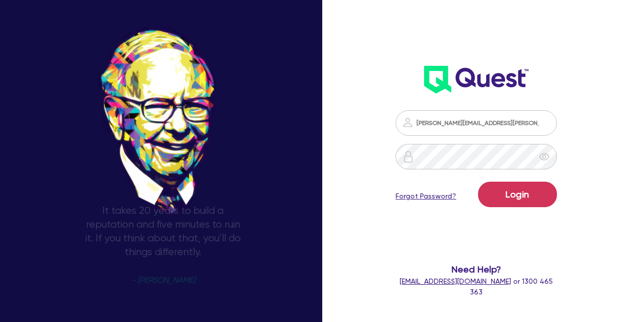 Image resolution: width=644 pixels, height=322 pixels. Describe the element at coordinates (476, 269) in the screenshot. I see `span: Need Help?` at that location.